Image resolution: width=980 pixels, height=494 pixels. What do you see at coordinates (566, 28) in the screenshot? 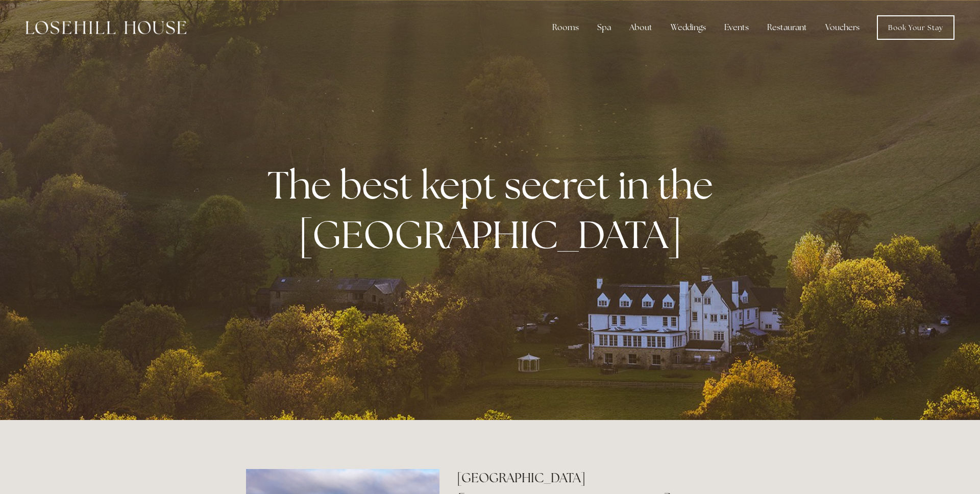
I see `div: Rooms` at bounding box center [566, 28].